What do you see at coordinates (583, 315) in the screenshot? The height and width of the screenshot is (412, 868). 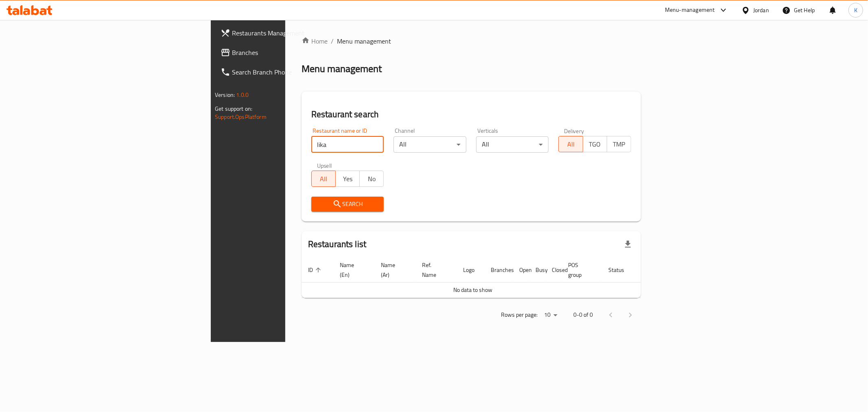 I see `p: 0-0 of 0` at bounding box center [583, 315].